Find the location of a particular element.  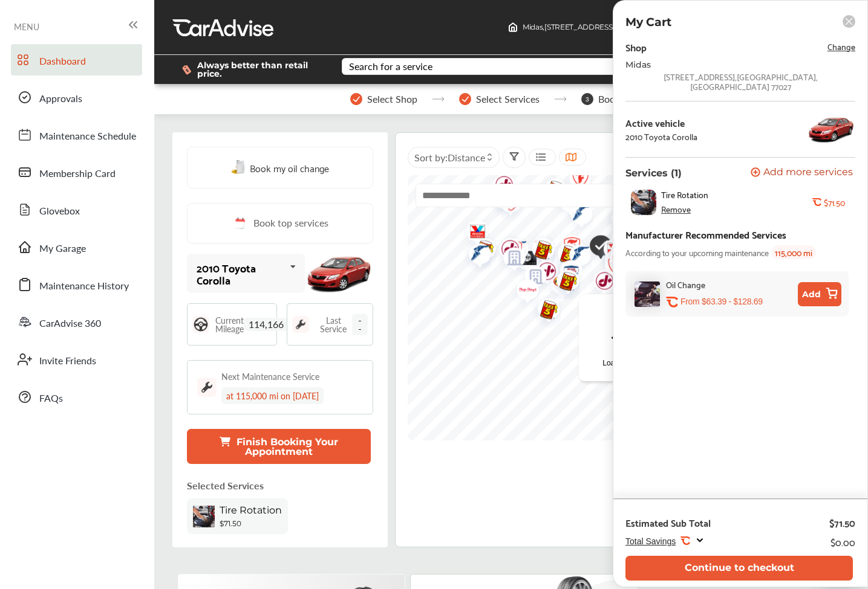

span: Dashboard is located at coordinates (63, 62).